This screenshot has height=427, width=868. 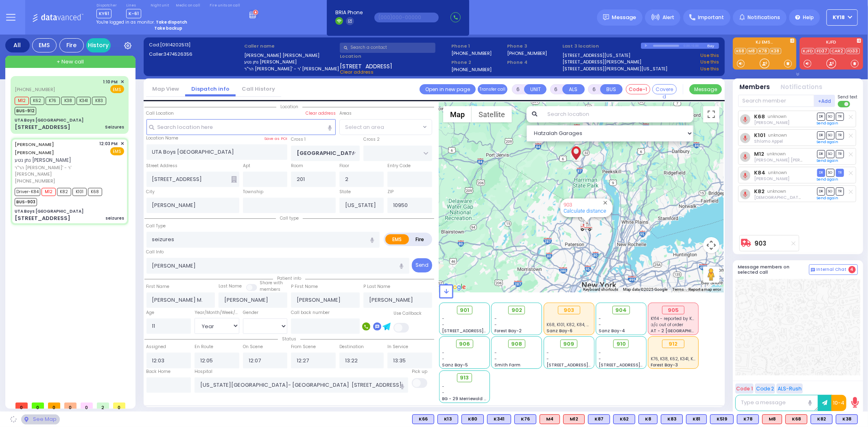 What do you see at coordinates (599, 419) in the screenshot?
I see `div: K87` at bounding box center [599, 419].